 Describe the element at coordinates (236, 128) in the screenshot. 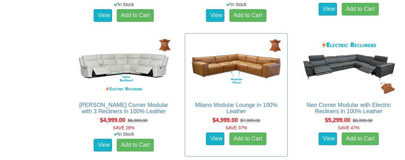

I see `font: SAVE 37%` at that location.